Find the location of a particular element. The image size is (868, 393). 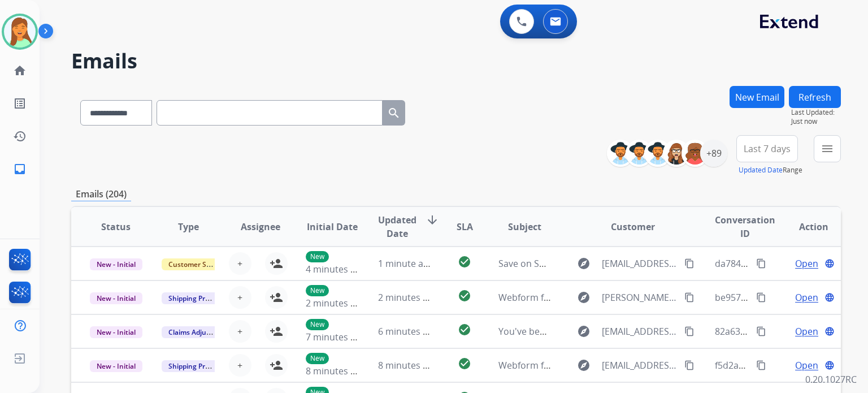

mat-icon: home is located at coordinates (20, 71).